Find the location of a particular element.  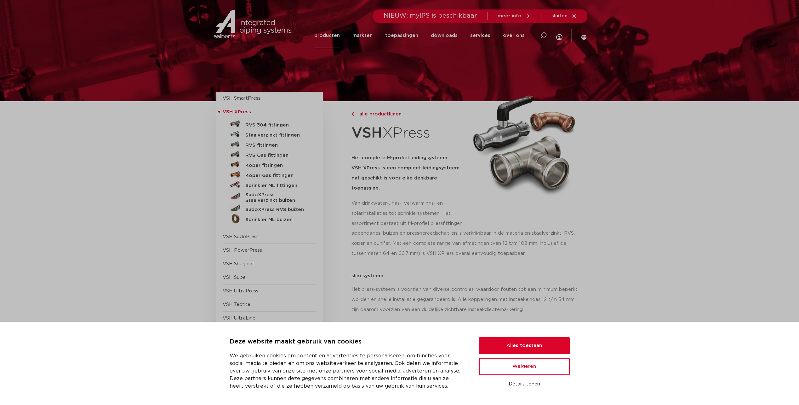

button: Details tonen is located at coordinates (525, 384).